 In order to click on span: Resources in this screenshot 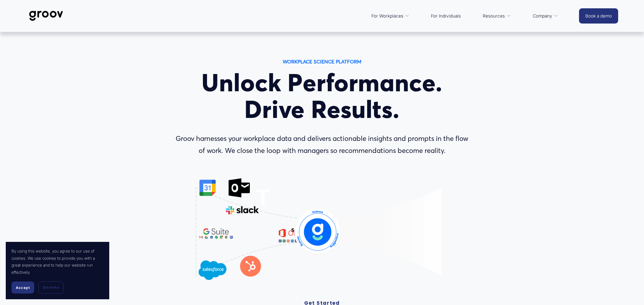, I will do `click(494, 16)`.